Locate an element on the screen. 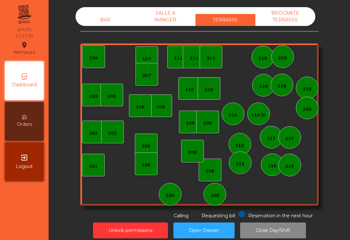 This screenshot has height=240, width=350. div: 112 is located at coordinates (240, 164).